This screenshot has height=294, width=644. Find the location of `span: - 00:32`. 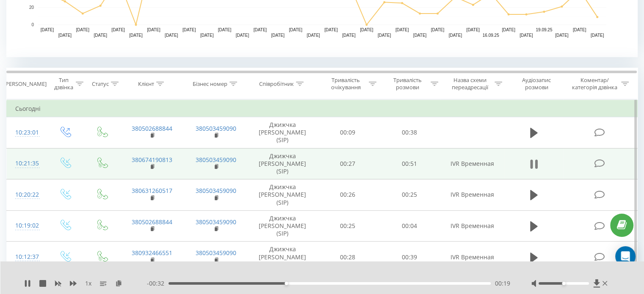

span: - 00:32 is located at coordinates (157, 284).